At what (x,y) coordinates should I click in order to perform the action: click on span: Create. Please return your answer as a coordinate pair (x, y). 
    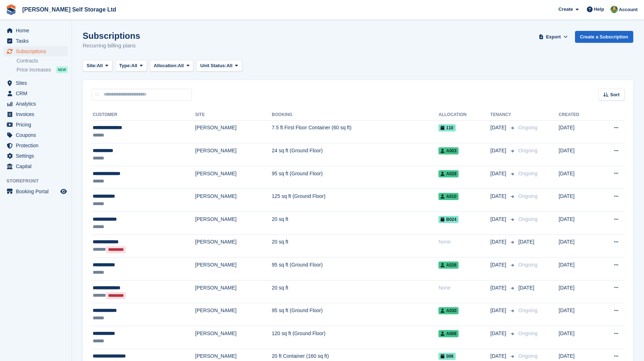
    Looking at the image, I should click on (566, 10).